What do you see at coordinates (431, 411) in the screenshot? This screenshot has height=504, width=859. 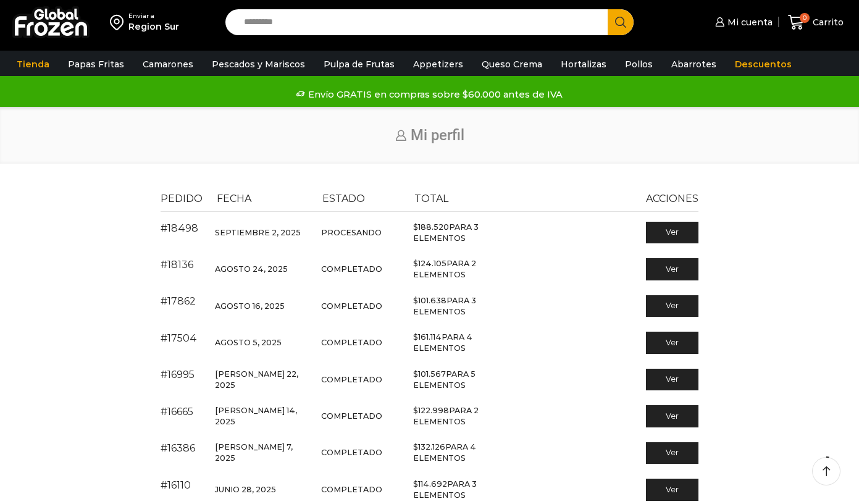 I see `span: 122.998` at bounding box center [431, 411].